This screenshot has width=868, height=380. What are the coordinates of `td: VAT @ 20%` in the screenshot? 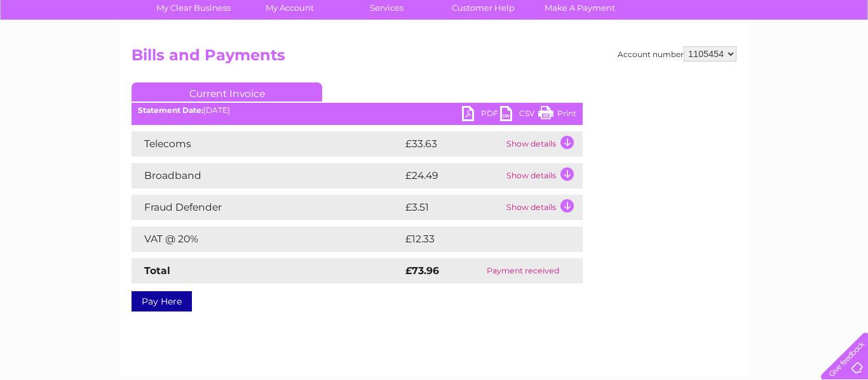 It's located at (267, 239).